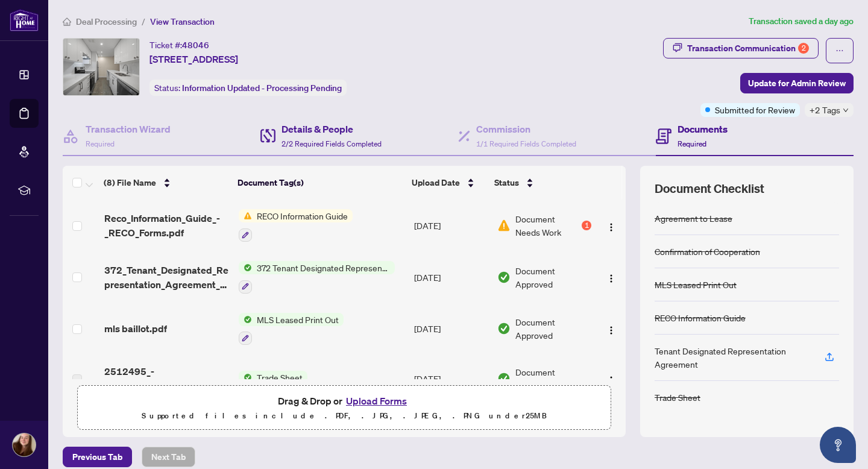 Image resolution: width=868 pixels, height=469 pixels. What do you see at coordinates (331, 129) in the screenshot?
I see `h4: Details & People` at bounding box center [331, 129].